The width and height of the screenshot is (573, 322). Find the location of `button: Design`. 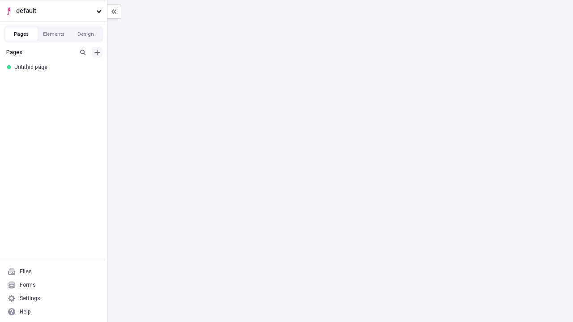

button: Design is located at coordinates (86, 34).